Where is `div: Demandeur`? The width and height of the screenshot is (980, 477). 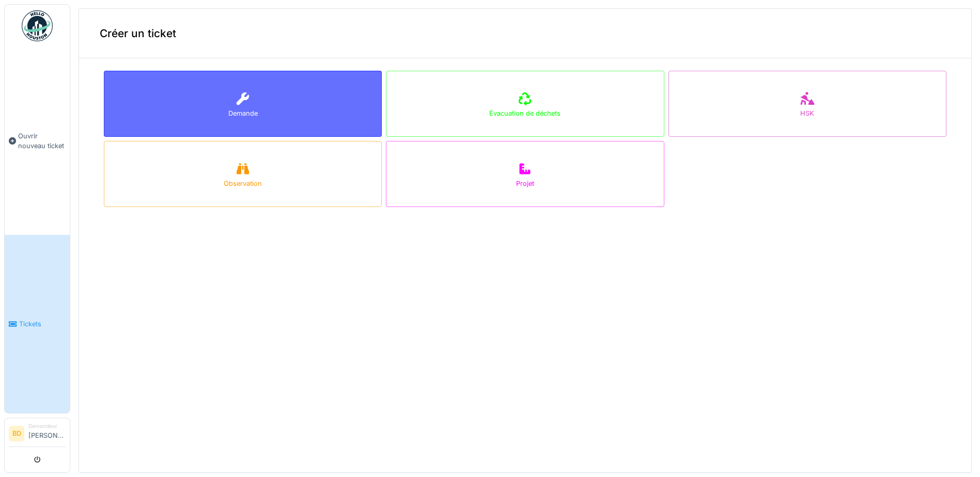
div: Demandeur is located at coordinates (47, 426).